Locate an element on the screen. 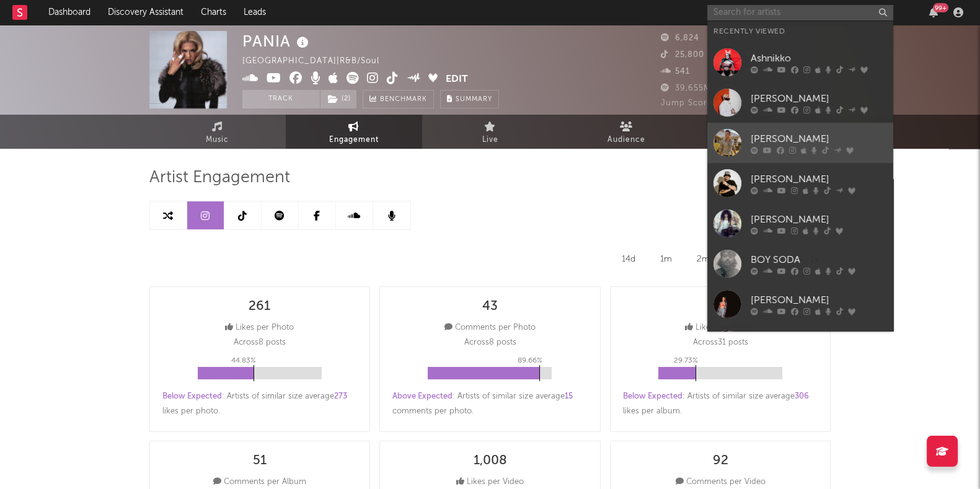 This screenshot has height=489, width=980. div: 14d is located at coordinates (628, 259).